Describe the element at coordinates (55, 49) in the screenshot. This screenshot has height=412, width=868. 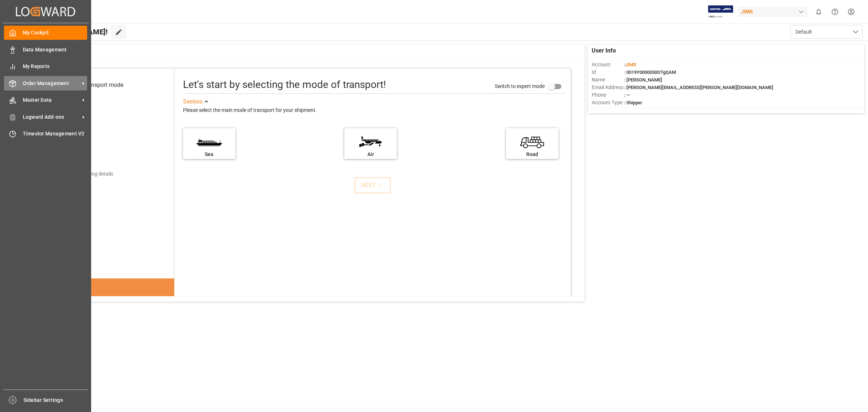
I see `span: Data Management` at that location.